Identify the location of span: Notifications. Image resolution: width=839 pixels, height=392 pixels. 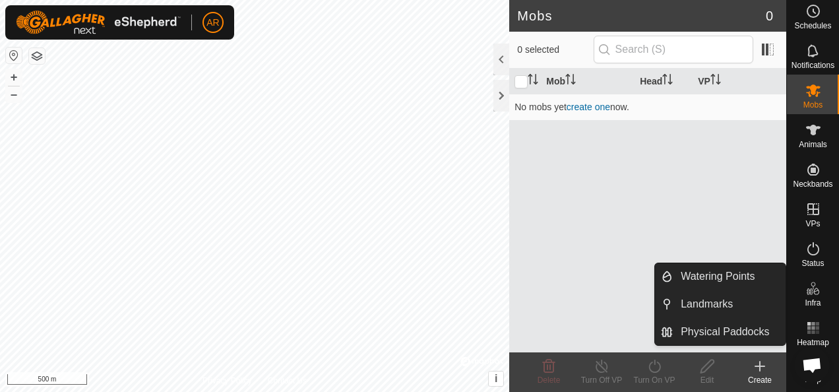
(813, 65).